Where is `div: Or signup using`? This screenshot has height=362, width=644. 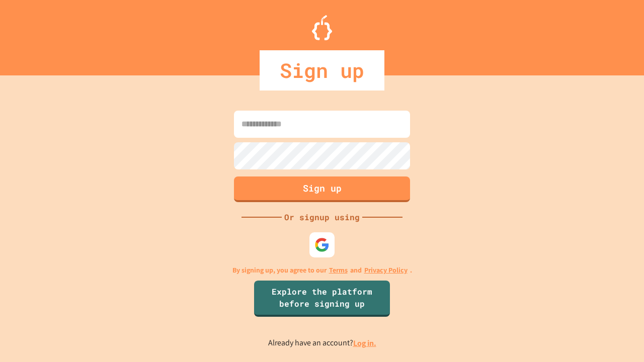 div: Or signup using is located at coordinates (322, 217).